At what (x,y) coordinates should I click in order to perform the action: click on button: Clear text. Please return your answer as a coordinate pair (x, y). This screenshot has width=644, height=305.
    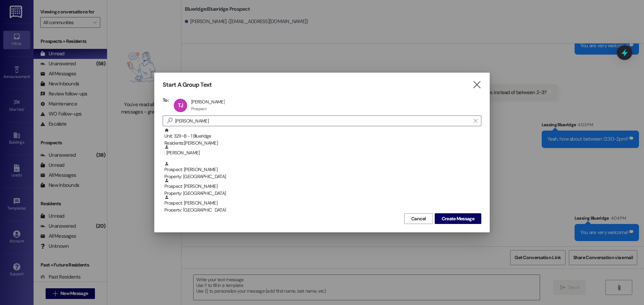
    Looking at the image, I should click on (476, 121).